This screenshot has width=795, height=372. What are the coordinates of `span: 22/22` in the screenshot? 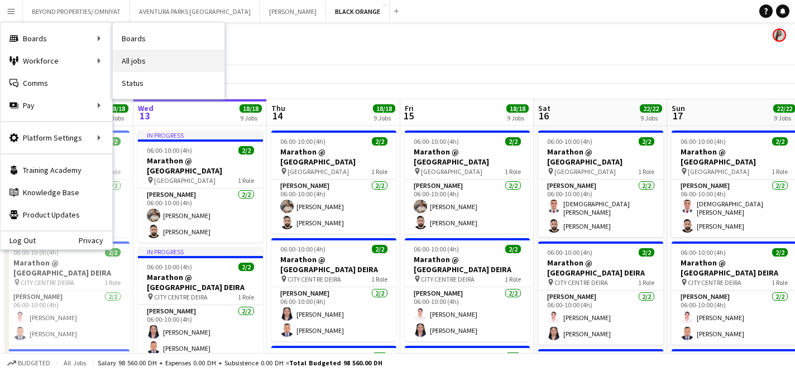 It's located at (651, 108).